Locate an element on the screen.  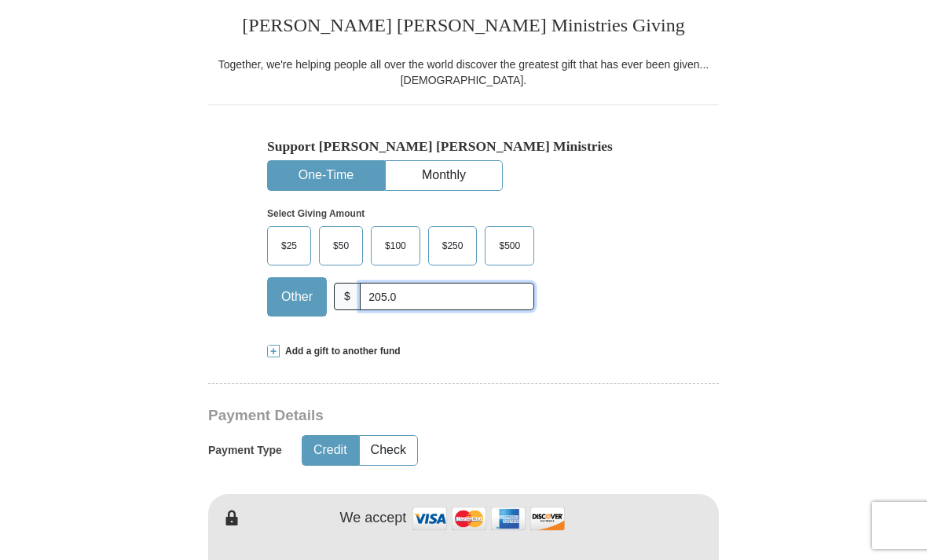
span: $100 is located at coordinates (395, 246).